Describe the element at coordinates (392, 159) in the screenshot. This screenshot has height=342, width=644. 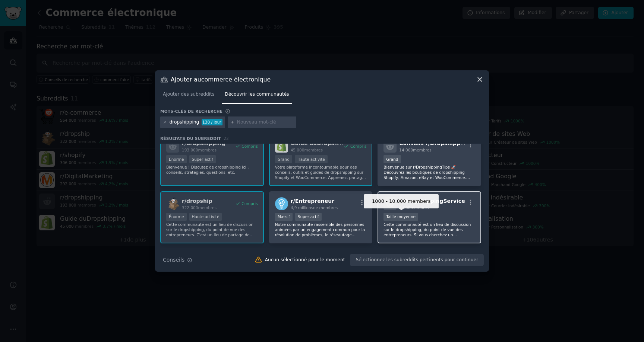
I see `font: Grand` at that location.